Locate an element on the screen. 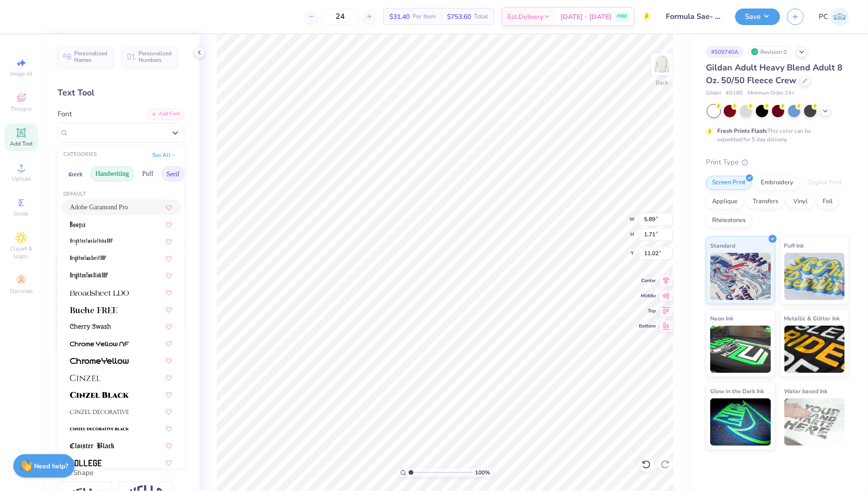 The height and width of the screenshot is (491, 868). span: Gildan is located at coordinates (714, 93).